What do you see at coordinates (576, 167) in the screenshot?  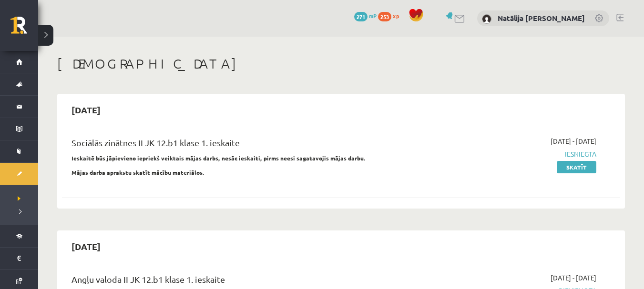 I see `a: Skatīt` at bounding box center [576, 167].